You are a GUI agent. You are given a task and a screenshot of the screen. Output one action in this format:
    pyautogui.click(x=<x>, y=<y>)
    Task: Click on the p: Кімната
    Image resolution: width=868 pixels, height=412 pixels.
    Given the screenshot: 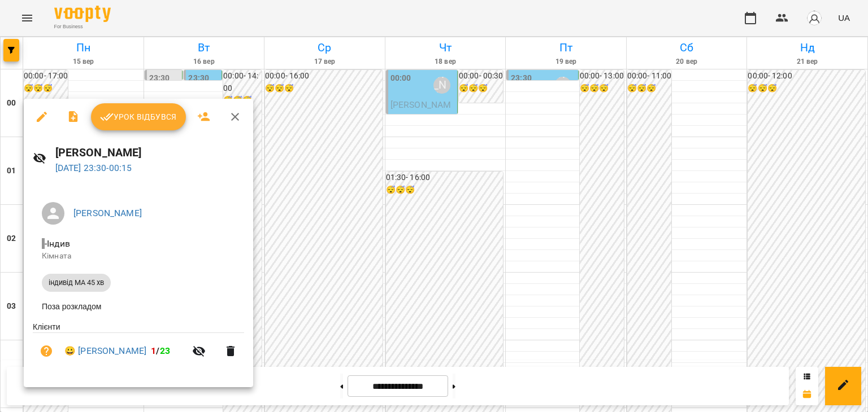 What is the action you would take?
    pyautogui.click(x=138, y=257)
    